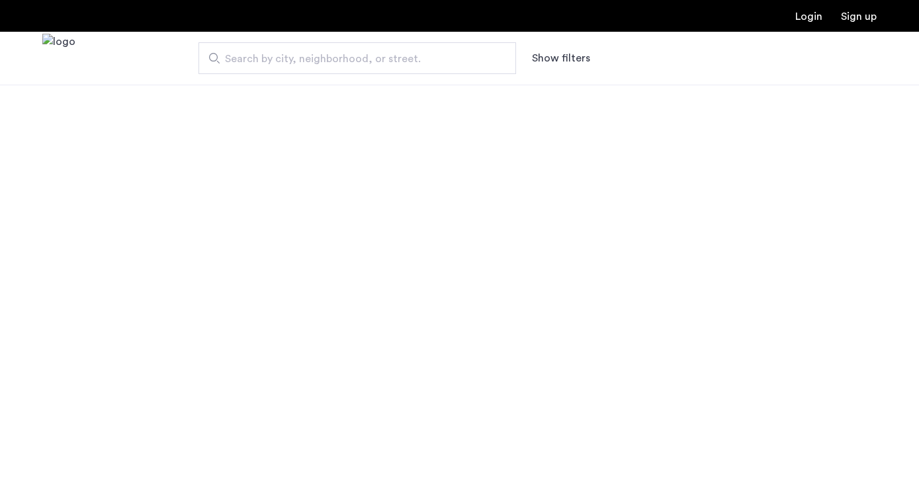 This screenshot has height=488, width=919. Describe the element at coordinates (561, 58) in the screenshot. I see `button: Show or hide filters` at that location.